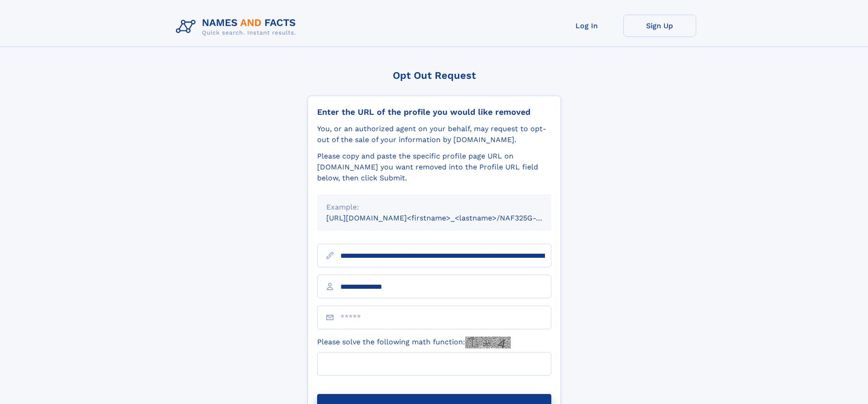 This screenshot has height=404, width=868. Describe the element at coordinates (434, 134) in the screenshot. I see `div: You, or an authorized agent on your behalf, may request to opt-out of the sale of your informatio...` at that location.